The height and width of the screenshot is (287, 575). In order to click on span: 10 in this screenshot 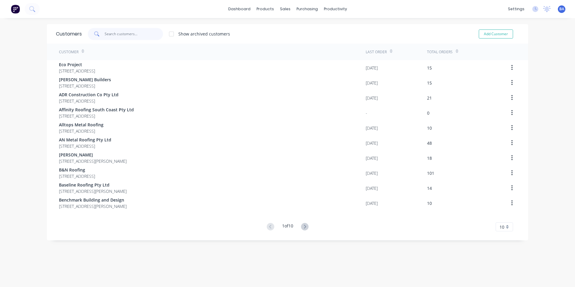, I will do `click(502, 227)`.